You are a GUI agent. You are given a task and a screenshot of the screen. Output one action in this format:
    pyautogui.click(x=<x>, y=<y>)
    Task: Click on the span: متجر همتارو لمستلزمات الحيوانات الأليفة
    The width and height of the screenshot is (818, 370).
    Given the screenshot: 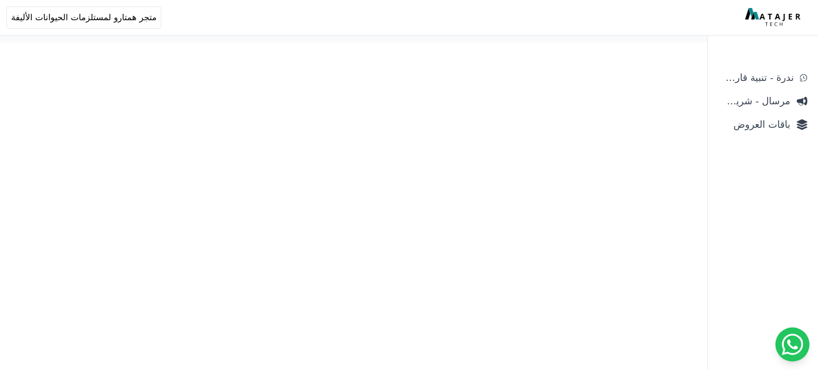 What is the action you would take?
    pyautogui.click(x=84, y=18)
    